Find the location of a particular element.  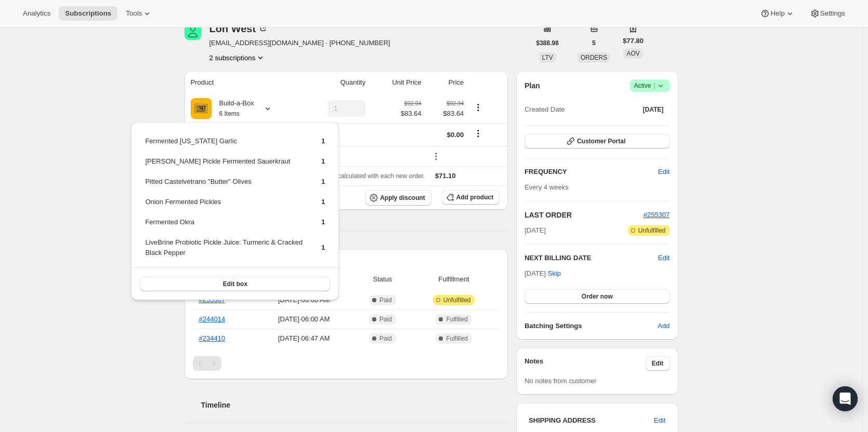

th: Product is located at coordinates (241, 82).